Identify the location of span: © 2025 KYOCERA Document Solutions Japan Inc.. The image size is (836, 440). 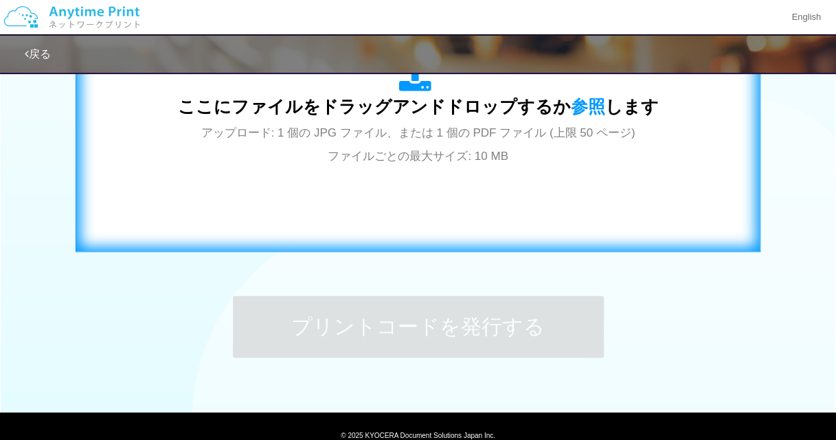
(418, 435).